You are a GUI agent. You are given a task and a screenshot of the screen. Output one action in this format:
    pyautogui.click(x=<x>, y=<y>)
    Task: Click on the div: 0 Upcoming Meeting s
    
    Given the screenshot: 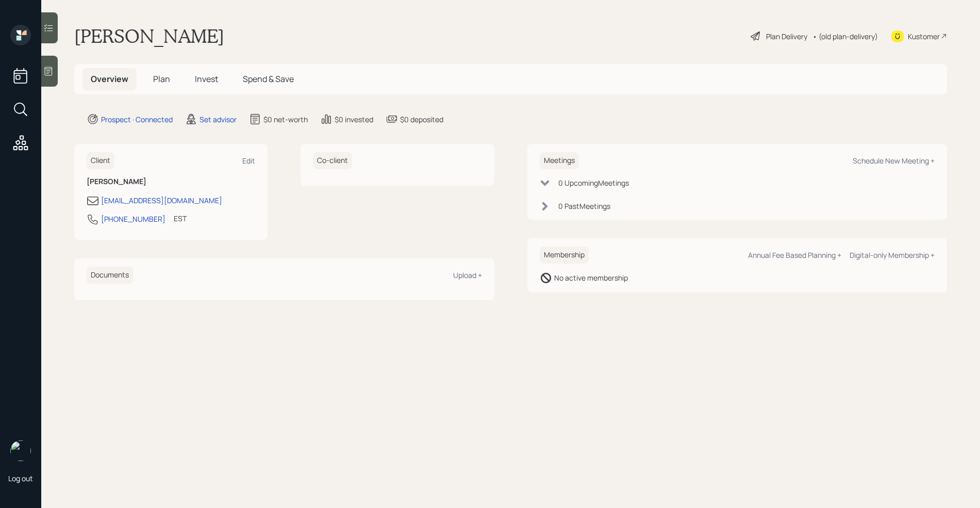 What is the action you would take?
    pyautogui.click(x=593, y=183)
    